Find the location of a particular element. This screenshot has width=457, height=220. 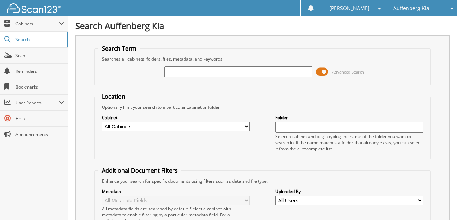

span: User Reports is located at coordinates (37, 103).